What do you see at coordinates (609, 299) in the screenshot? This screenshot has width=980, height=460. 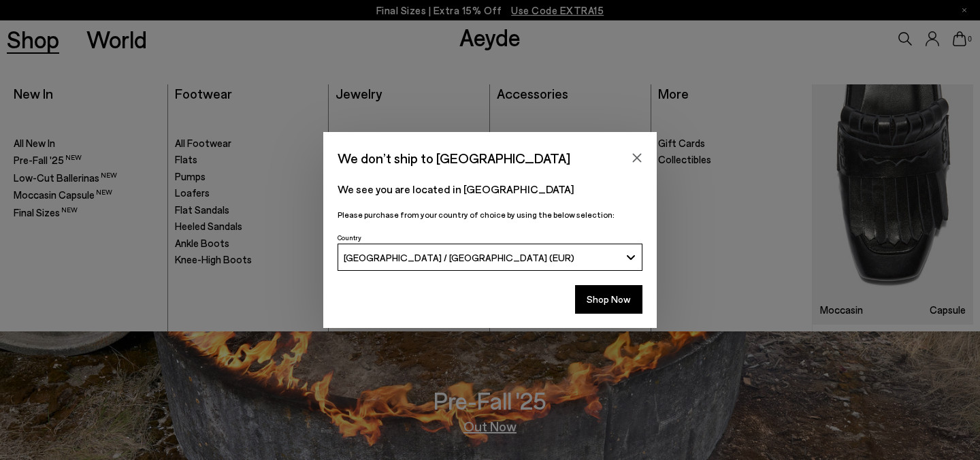 I see `button: Shop Now` at bounding box center [609, 299].